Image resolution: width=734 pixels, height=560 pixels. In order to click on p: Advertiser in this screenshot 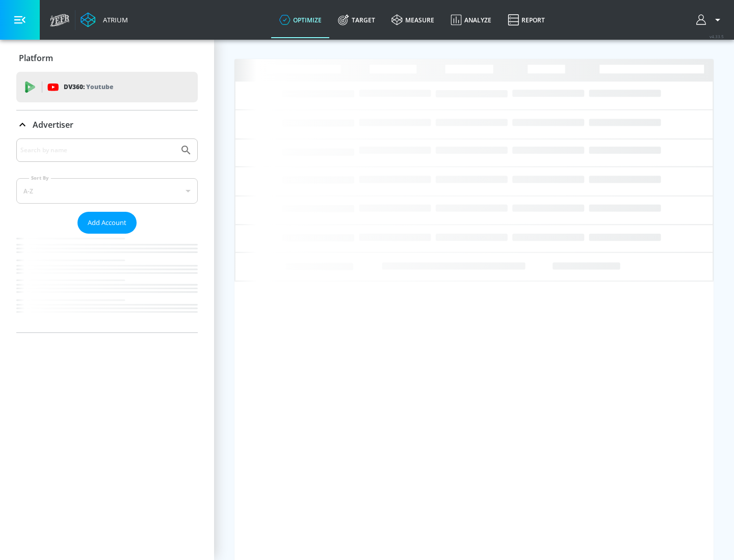, I will do `click(53, 125)`.